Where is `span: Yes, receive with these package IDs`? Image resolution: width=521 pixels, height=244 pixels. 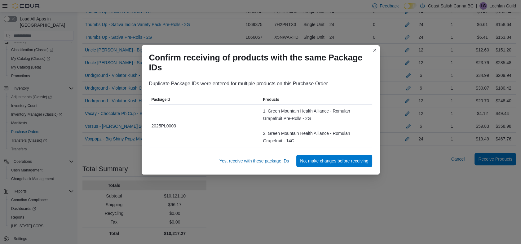
span: Yes, receive with these package IDs is located at coordinates (254, 161).